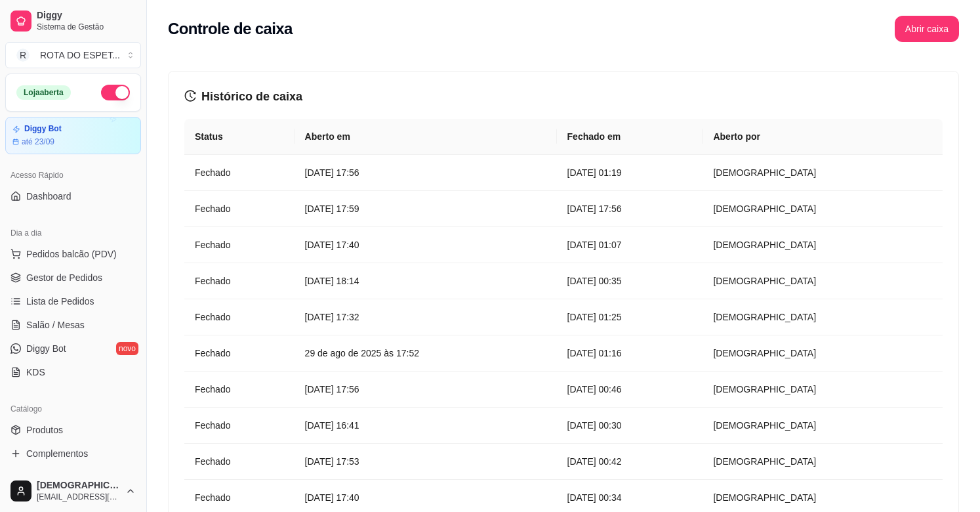  I want to click on a: Diggy Botnovo, so click(73, 349).